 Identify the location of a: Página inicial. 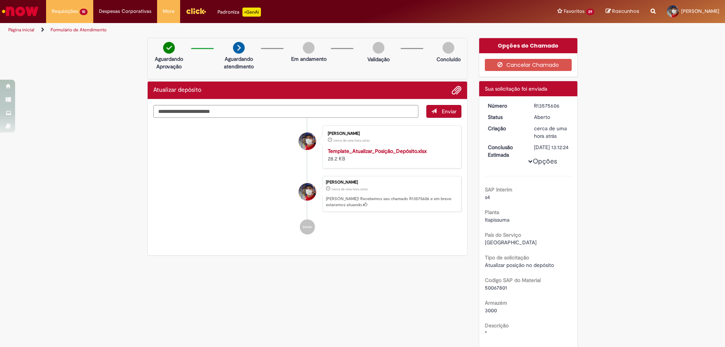
(21, 30).